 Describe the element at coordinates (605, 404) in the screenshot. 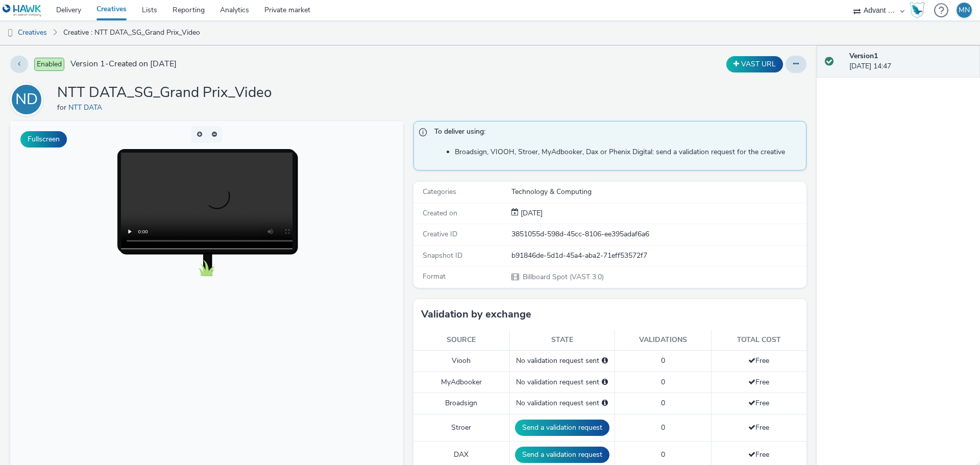

I see `div: Please select a deal below and click on Send to send a validation request to Broadsign.` at that location.